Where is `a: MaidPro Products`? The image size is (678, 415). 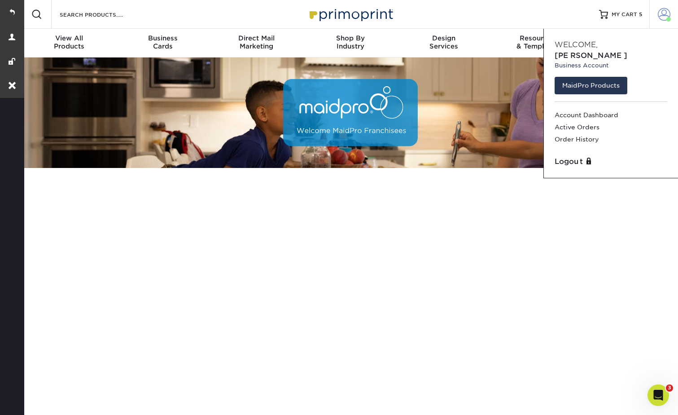
a: MaidPro Products is located at coordinates (591, 85).